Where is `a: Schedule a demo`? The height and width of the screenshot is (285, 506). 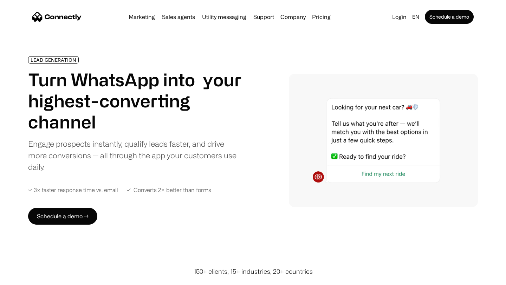 a: Schedule a demo is located at coordinates (449, 17).